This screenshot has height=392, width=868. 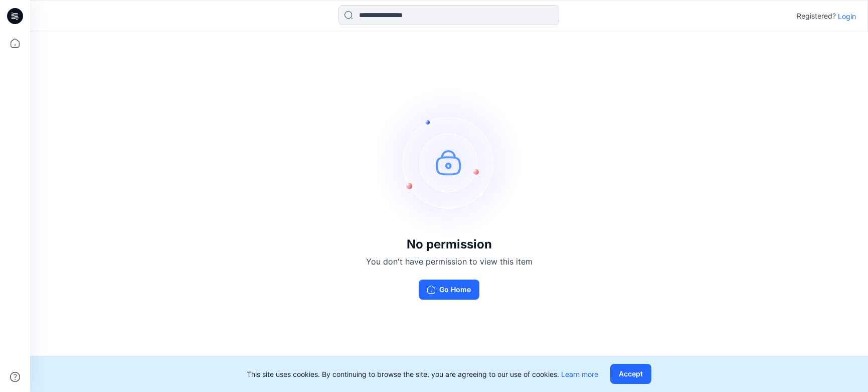 I want to click on button: Go Home, so click(x=449, y=289).